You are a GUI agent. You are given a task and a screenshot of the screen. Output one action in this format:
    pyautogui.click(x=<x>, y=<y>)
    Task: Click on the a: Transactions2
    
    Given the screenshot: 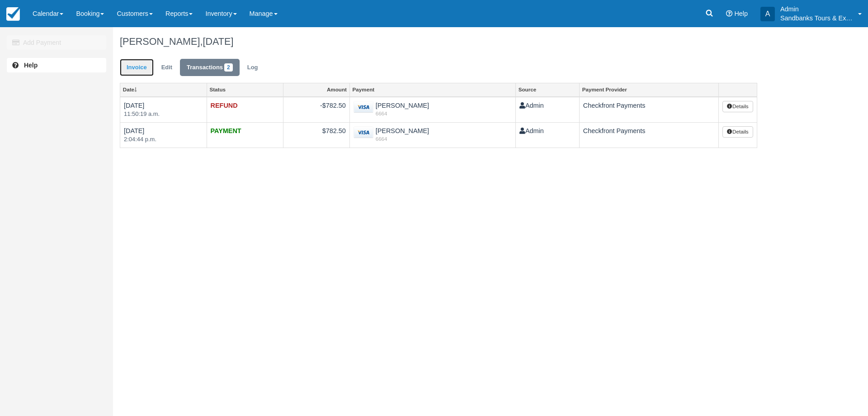 What is the action you would take?
    pyautogui.click(x=210, y=67)
    